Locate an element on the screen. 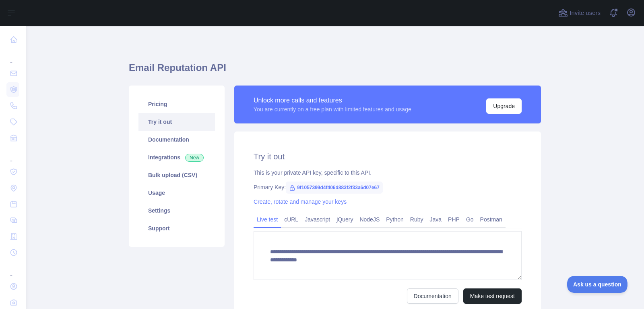  a: Usage is located at coordinates (177, 193).